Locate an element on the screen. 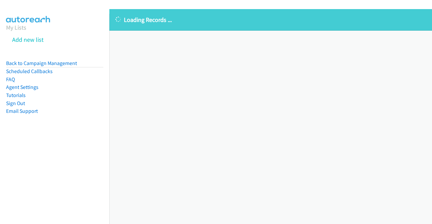 Image resolution: width=432 pixels, height=224 pixels. a: Scheduled Callbacks is located at coordinates (29, 71).